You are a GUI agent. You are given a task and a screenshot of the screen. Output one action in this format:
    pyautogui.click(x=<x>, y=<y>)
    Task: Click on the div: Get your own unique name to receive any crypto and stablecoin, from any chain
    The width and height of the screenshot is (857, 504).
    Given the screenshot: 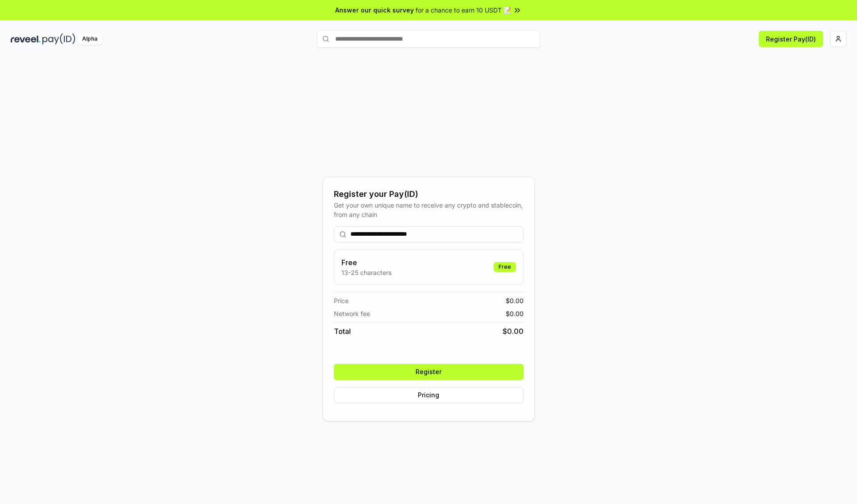 What is the action you would take?
    pyautogui.click(x=428, y=210)
    